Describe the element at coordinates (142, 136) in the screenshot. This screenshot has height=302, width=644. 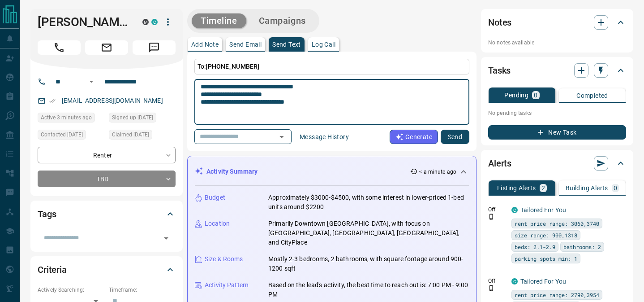
I see `div: Fri Aug 12 2022` at that location.